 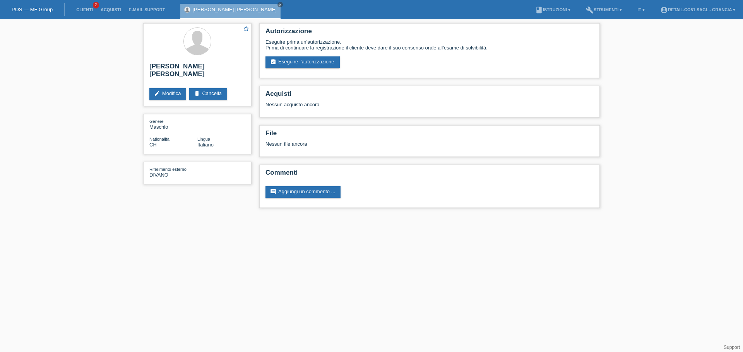 What do you see at coordinates (429, 135) in the screenshot?
I see `h2: File` at bounding box center [429, 135].